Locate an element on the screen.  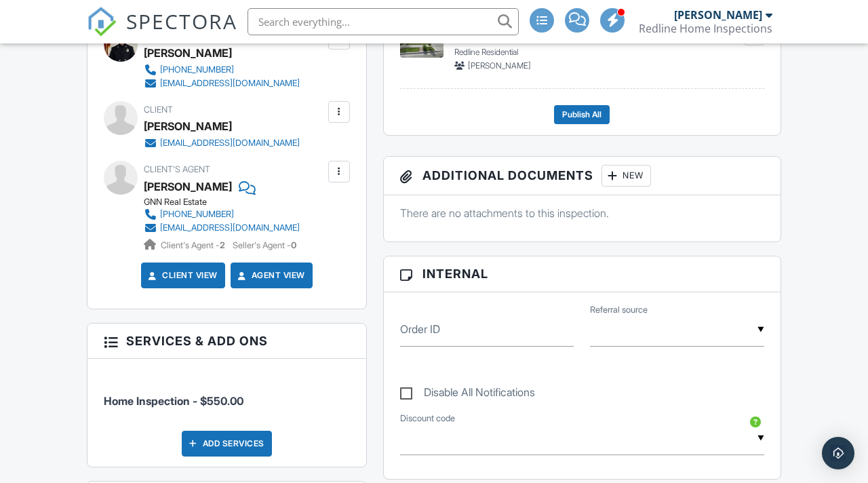
input: Search everything... is located at coordinates (383, 22).